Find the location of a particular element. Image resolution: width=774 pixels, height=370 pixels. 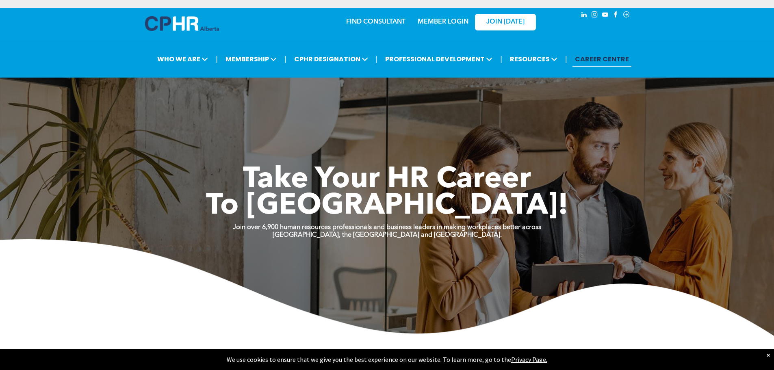

a: linkedin is located at coordinates (585, 15).